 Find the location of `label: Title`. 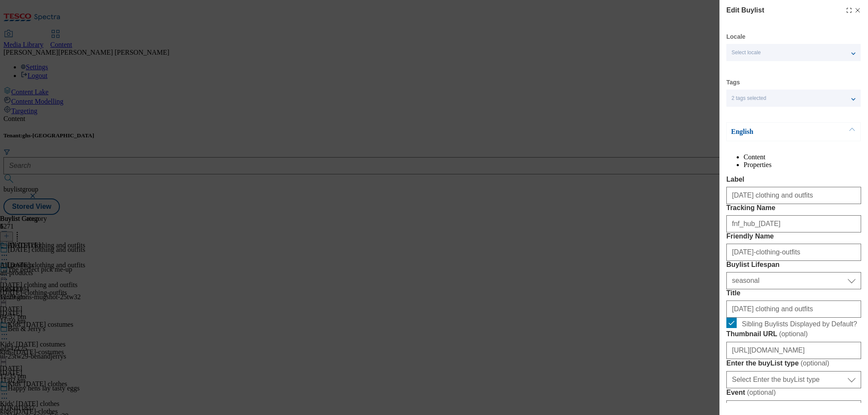

label: Title is located at coordinates (794, 293).